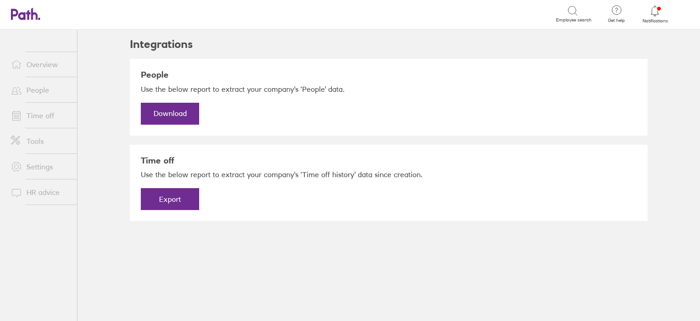 This screenshot has height=321, width=700. What do you see at coordinates (40, 115) in the screenshot?
I see `a: Time off` at bounding box center [40, 115].